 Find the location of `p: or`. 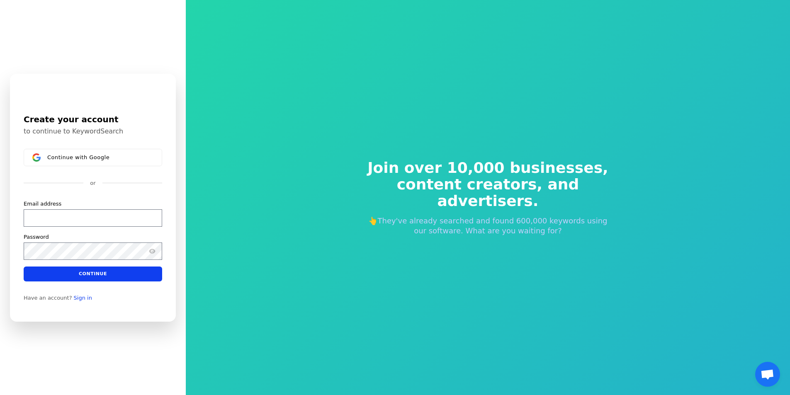

p: or is located at coordinates (92, 183).